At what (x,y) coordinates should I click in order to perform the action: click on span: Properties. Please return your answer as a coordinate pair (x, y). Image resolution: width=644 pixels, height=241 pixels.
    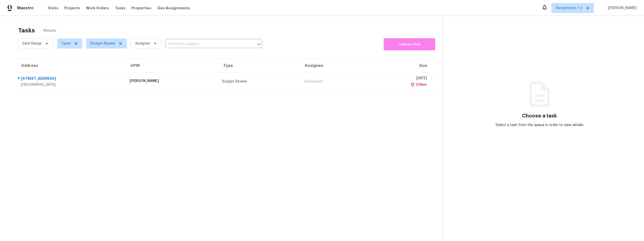
    Looking at the image, I should click on (141, 8).